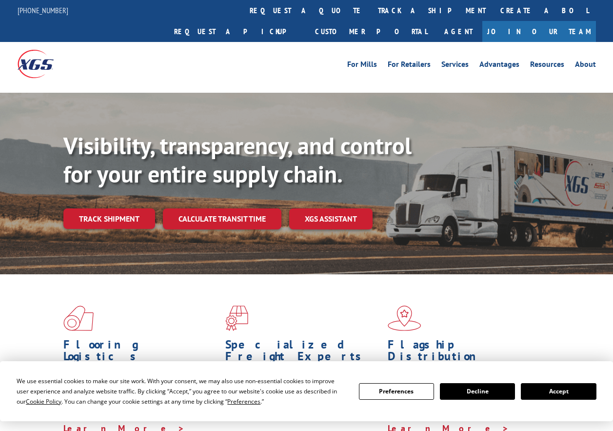 This screenshot has width=613, height=431. What do you see at coordinates (558, 391) in the screenshot?
I see `button: Accept` at bounding box center [558, 391].